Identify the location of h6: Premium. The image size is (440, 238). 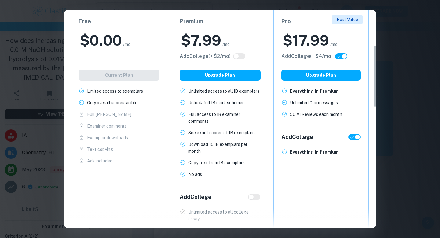
(220, 21).